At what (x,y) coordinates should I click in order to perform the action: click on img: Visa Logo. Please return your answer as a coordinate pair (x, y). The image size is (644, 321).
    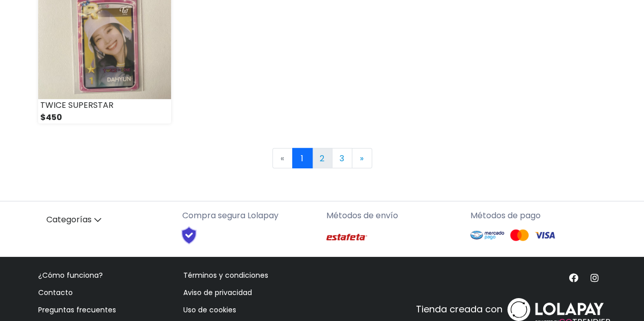
    Looking at the image, I should click on (545, 235).